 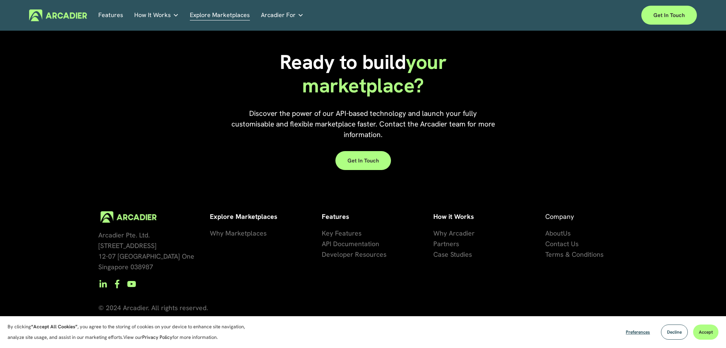 I want to click on div: Chat Widget, so click(x=707, y=329).